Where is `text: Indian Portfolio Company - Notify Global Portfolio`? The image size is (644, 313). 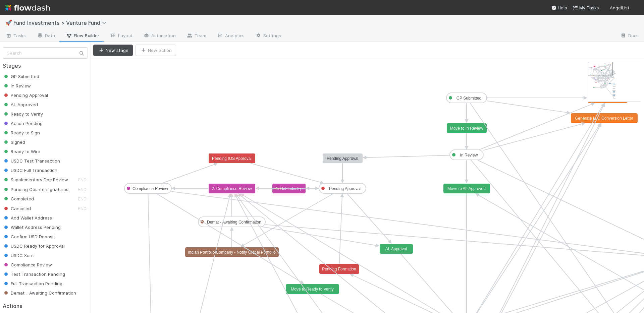
text: Indian Portfolio Company - Notify Global Portfolio is located at coordinates (232, 253).